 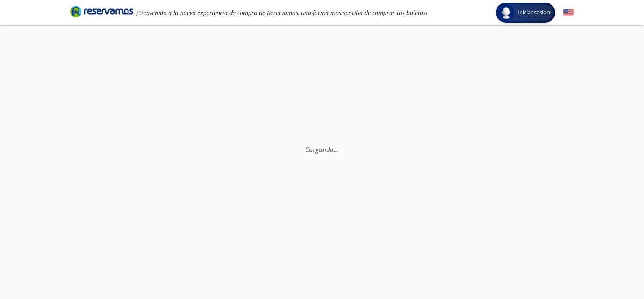 What do you see at coordinates (102, 12) in the screenshot?
I see `a: Brand Logo` at bounding box center [102, 12].